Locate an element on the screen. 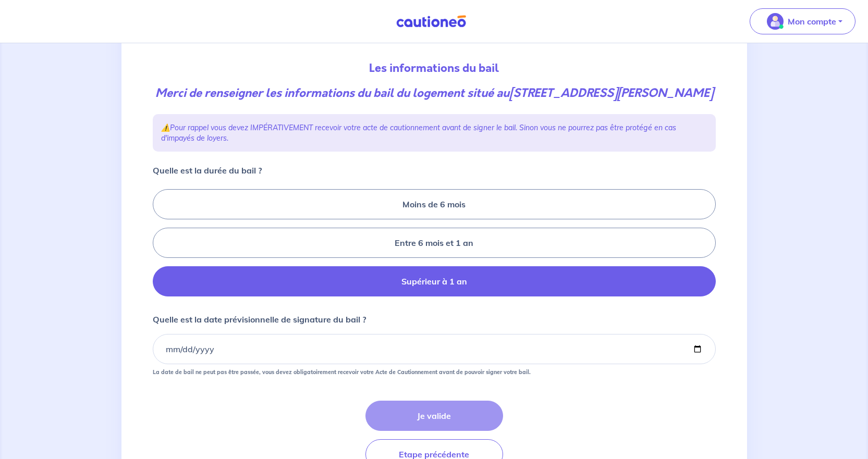  p: Quelle est la durée du bail ? is located at coordinates (207, 170).